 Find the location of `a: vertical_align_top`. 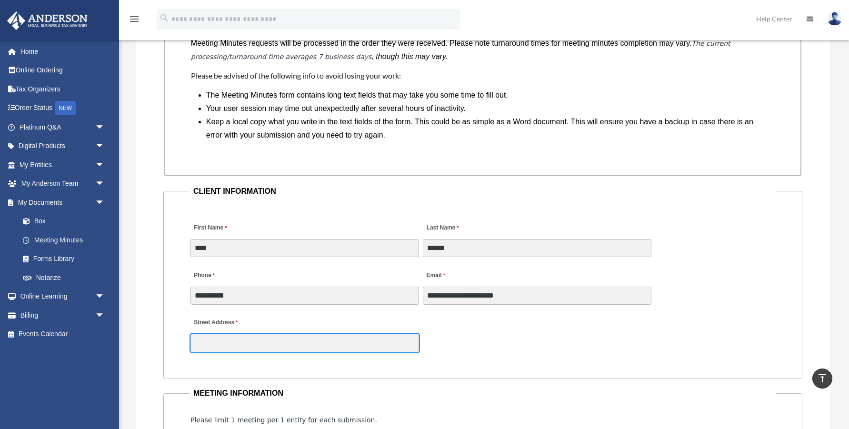

a: vertical_align_top is located at coordinates (822, 379).